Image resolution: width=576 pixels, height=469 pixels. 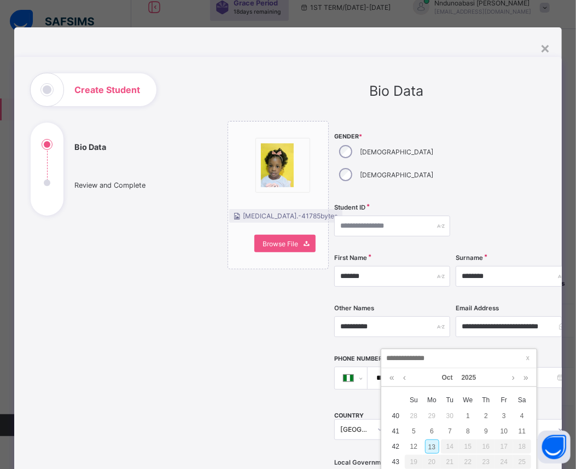 What do you see at coordinates (448, 378) in the screenshot?
I see `a: Oct` at bounding box center [448, 378].